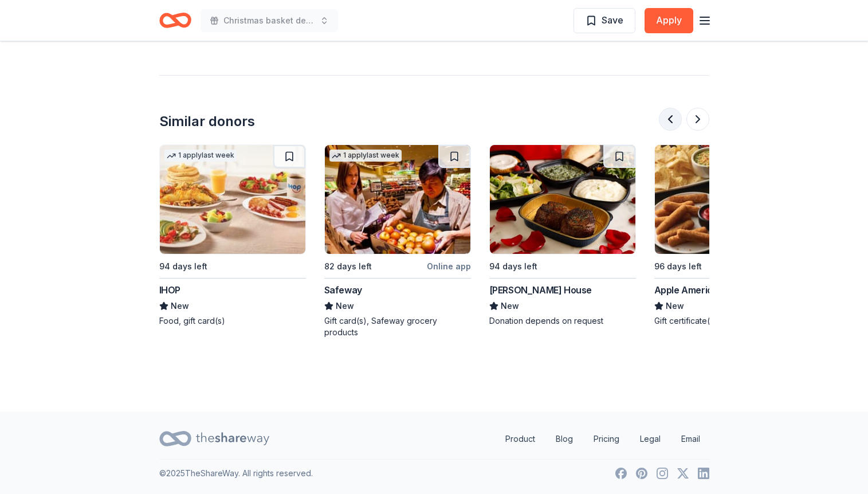 Image resolution: width=868 pixels, height=494 pixels. Describe the element at coordinates (613, 20) in the screenshot. I see `span: Save` at that location.